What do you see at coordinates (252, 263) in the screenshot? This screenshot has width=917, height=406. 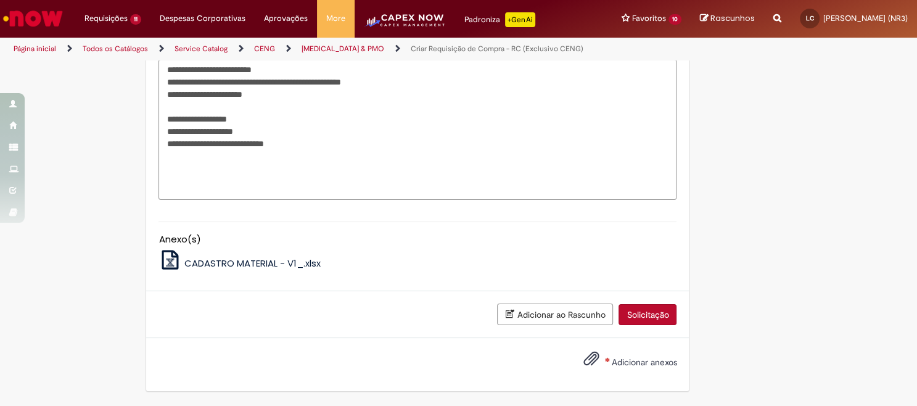 I see `span: CADASTRO MATERIAL - V1_.xlsx` at bounding box center [252, 263].